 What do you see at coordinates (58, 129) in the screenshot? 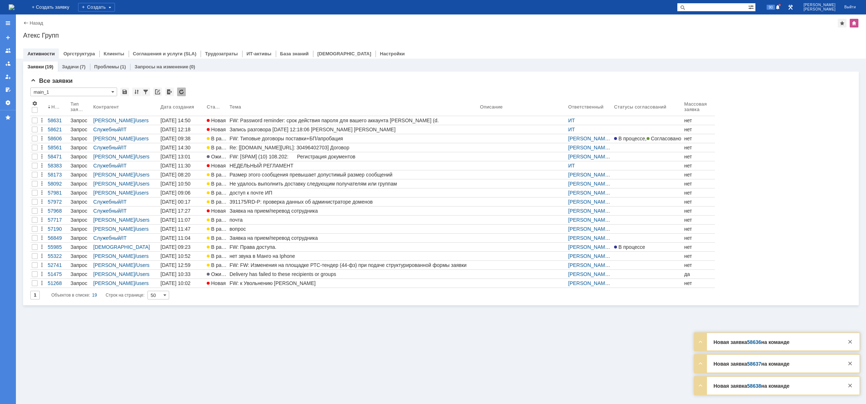
I see `a: 58621` at bounding box center [58, 129].